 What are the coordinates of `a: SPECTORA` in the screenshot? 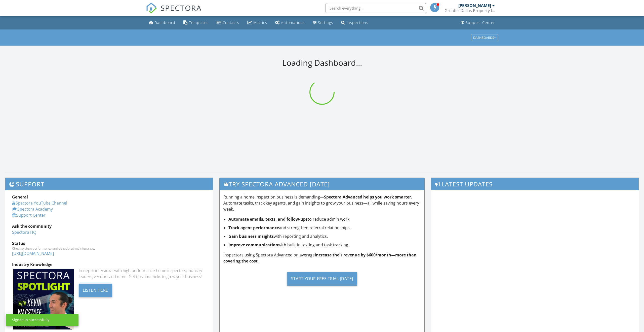 It's located at (174, 12).